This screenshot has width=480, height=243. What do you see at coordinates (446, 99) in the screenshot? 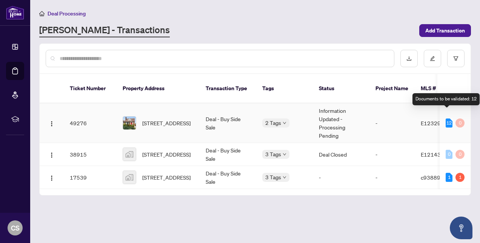
I see `div: Documents to be validated: 12` at bounding box center [446, 99].